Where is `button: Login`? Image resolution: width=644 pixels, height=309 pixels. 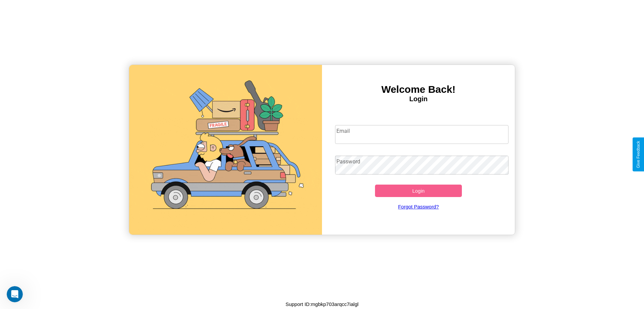
button: Login is located at coordinates (419, 191).